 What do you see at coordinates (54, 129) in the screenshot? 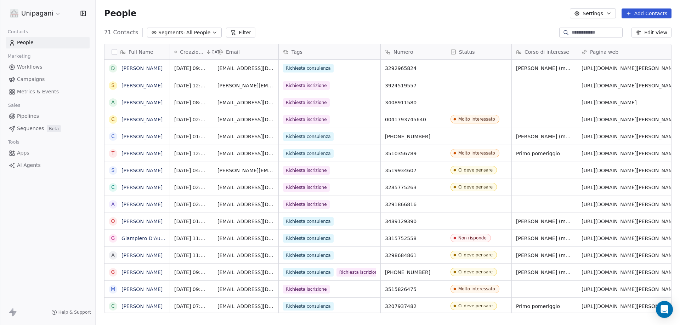
I see `span: Beta` at bounding box center [54, 129].